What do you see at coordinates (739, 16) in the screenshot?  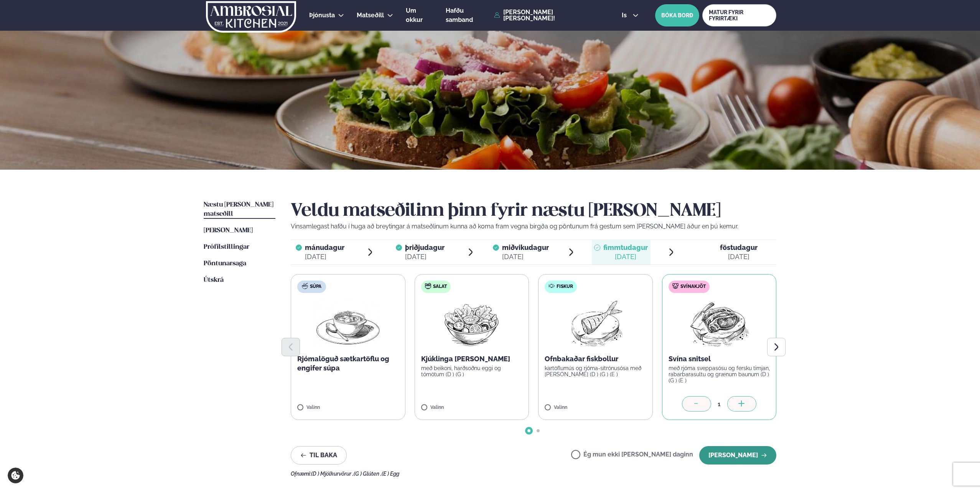 I see `a: MATUR FYRIR FYRIRTÆKI` at bounding box center [739, 16].